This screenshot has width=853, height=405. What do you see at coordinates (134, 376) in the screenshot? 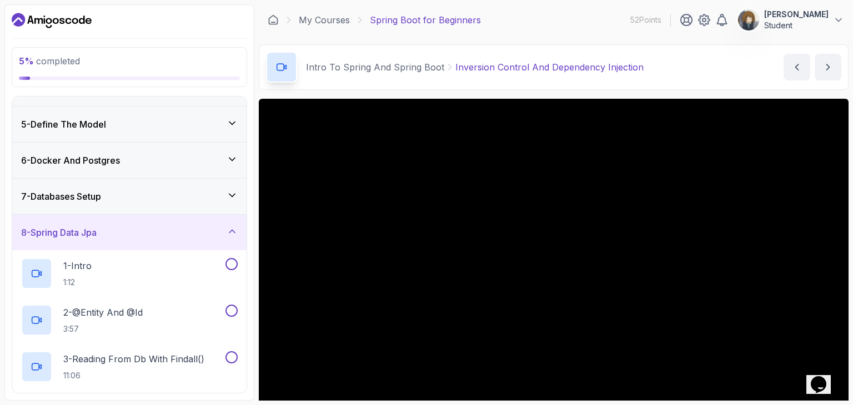
I see `p: 11:06` at bounding box center [134, 376].